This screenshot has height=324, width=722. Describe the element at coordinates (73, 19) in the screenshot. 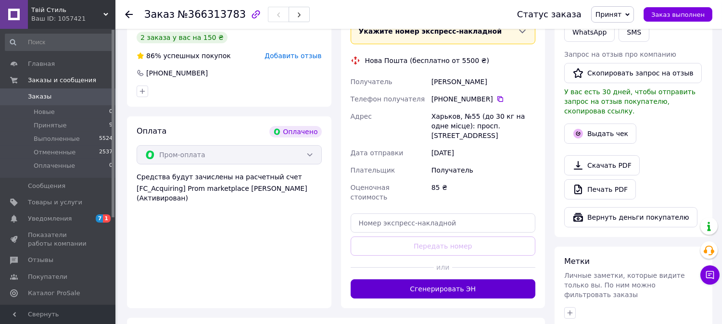

I see `div: Ваш ID: 1057421` at that location.